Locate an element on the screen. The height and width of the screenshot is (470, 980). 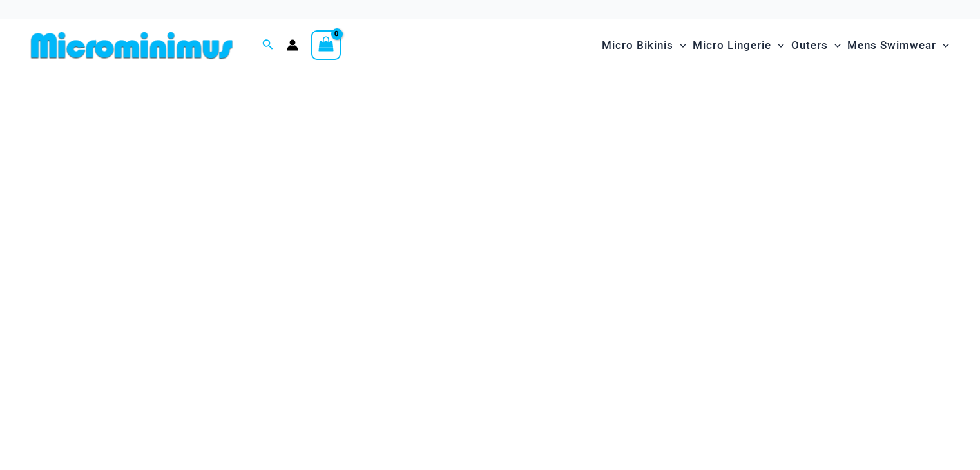
span: Mens Swimwear is located at coordinates (892, 45).